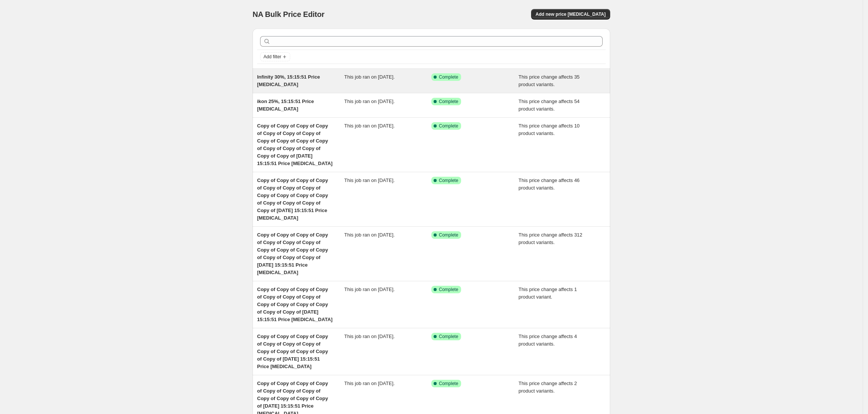 This screenshot has width=868, height=414. I want to click on span: Copy of Copy of Copy of Copy of Copy of Copy of Copy of Copy of Copy of Copy of Copy of Copy of [..., so click(293, 351).